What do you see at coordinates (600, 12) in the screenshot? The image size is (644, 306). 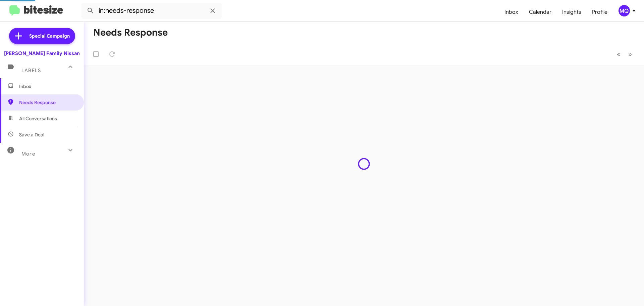 I see `span: Profile` at bounding box center [600, 12].